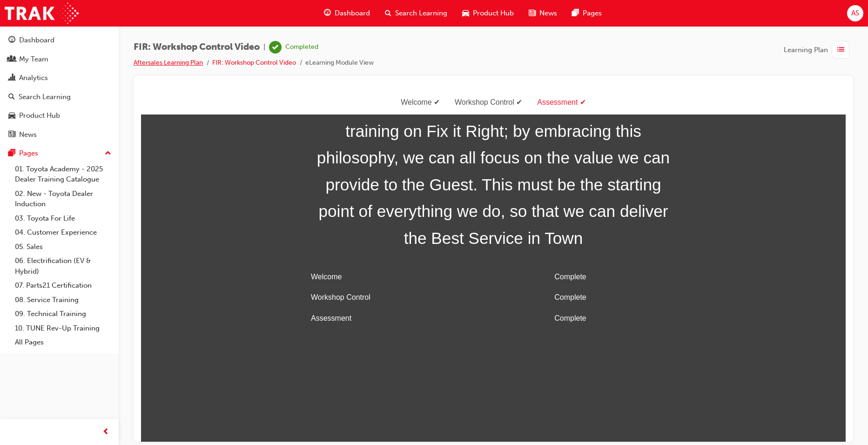  Describe the element at coordinates (45, 97) in the screenshot. I see `div: Search Learning` at that location.